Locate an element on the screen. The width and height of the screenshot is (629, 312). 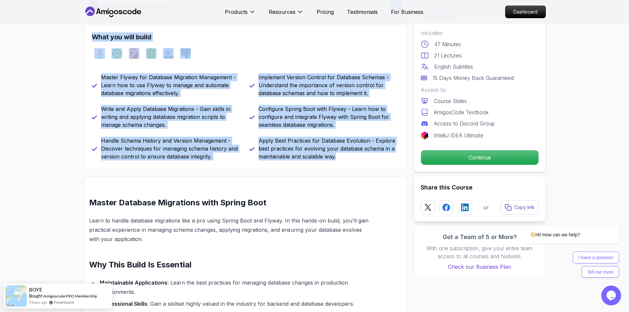
p: Handle Schema History and Version Management - Discover techniques for managing schema history an... is located at coordinates (171, 148).